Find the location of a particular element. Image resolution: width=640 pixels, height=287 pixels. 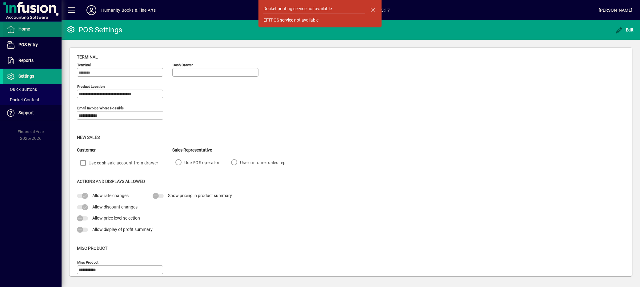

span: Allow price level selection is located at coordinates (116, 218).